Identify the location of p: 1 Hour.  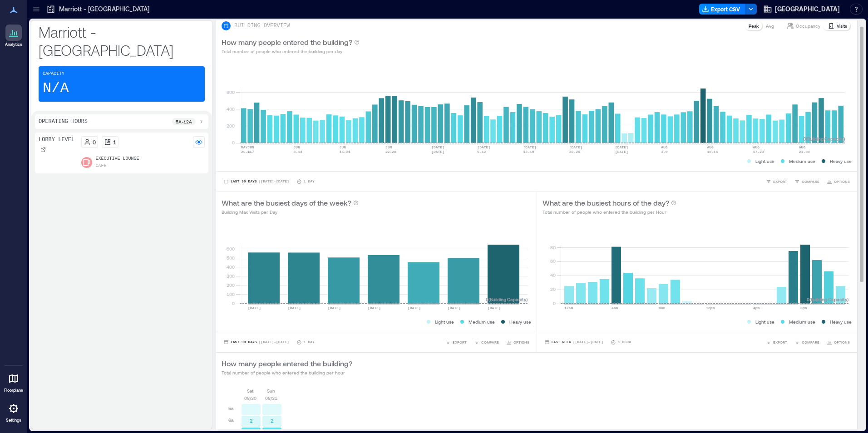
(625, 342).